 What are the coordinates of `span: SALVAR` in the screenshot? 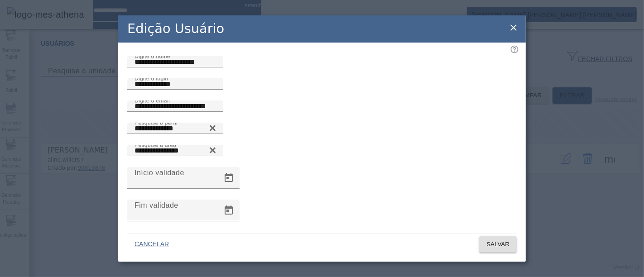 It's located at (498, 245).